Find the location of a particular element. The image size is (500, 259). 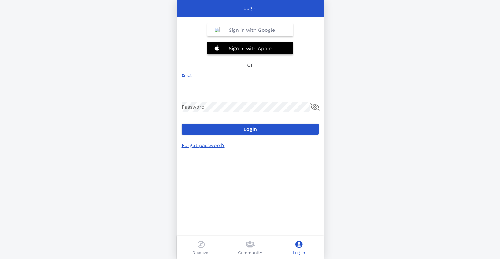

h3: or is located at coordinates (250, 65).